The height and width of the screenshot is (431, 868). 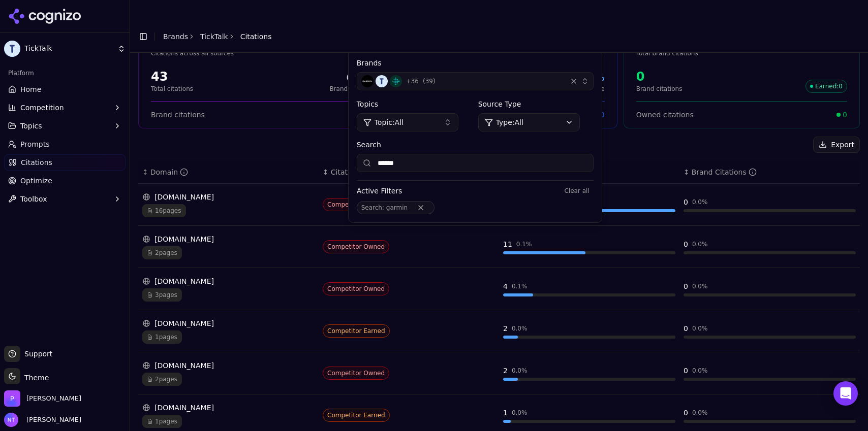 What do you see at coordinates (218, 37) in the screenshot?
I see `nav: breadcrumb` at bounding box center [218, 37].